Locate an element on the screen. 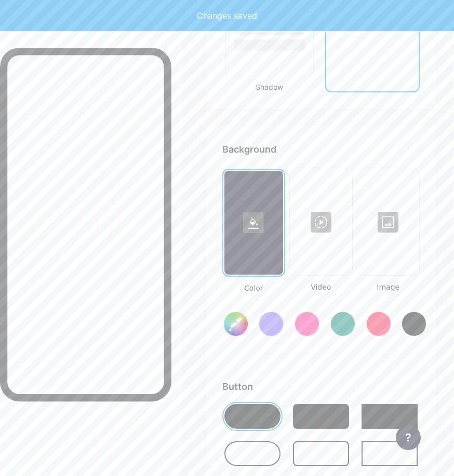  span: Video is located at coordinates (321, 287).